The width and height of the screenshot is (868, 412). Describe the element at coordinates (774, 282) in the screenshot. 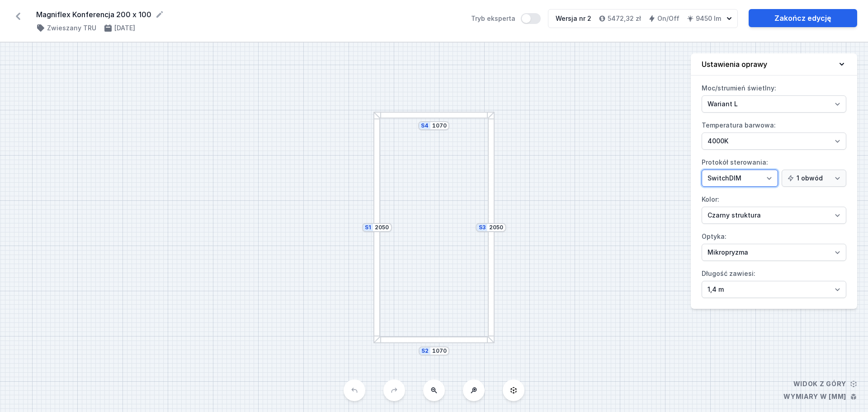

I see `label: Długość zawiesi:` at that location.